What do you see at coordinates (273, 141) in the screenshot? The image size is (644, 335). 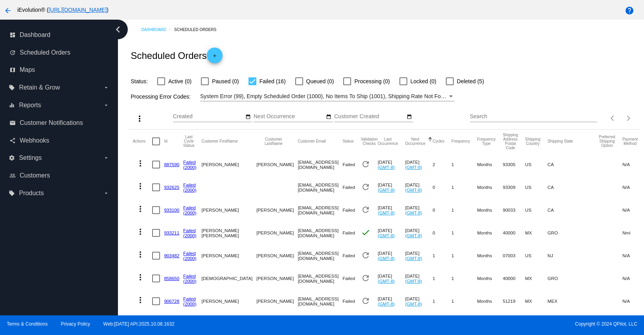 I see `button: Change sorting for CustomerLastName` at bounding box center [273, 141].